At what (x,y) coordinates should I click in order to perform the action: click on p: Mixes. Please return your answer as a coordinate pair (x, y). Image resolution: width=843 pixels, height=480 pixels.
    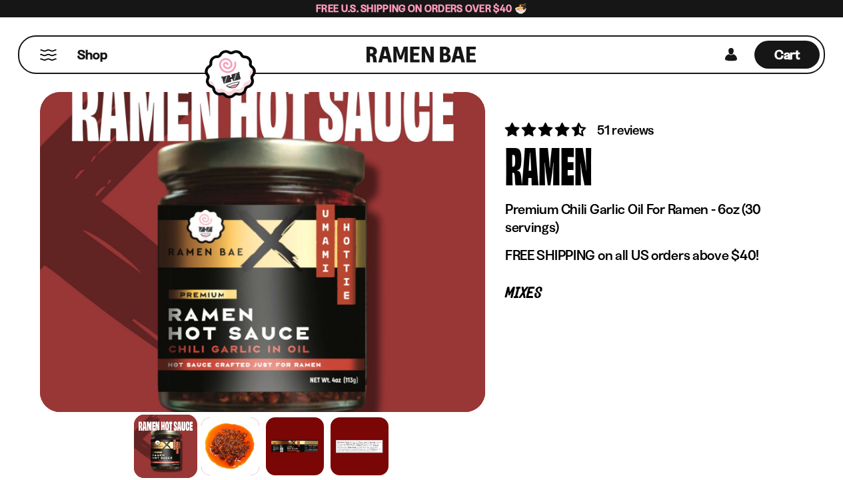
    Looking at the image, I should click on (644, 293).